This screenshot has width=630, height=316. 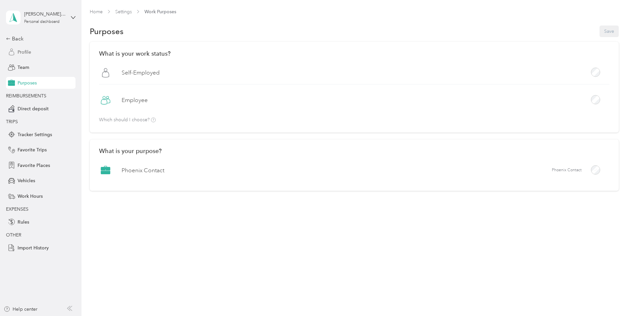 What do you see at coordinates (26, 181) in the screenshot?
I see `span: Vehicles` at bounding box center [26, 181].